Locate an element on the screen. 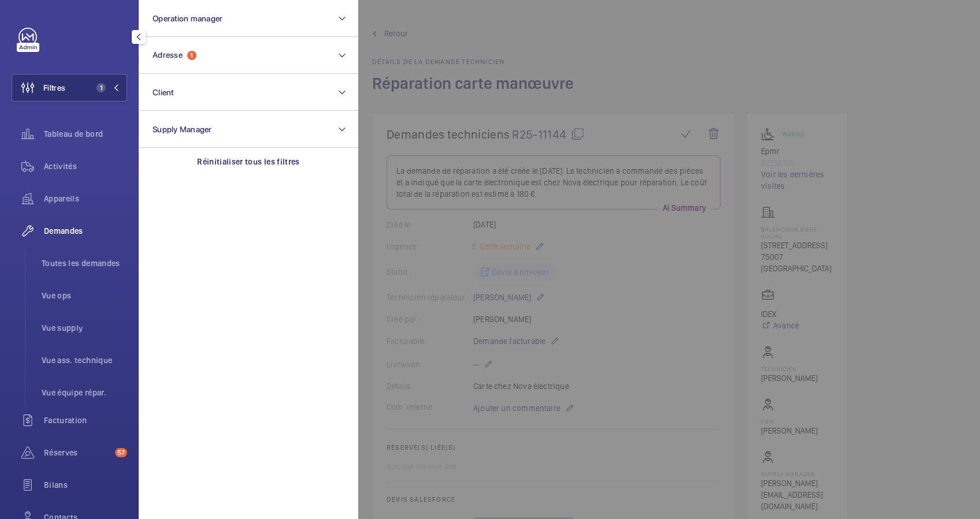 The width and height of the screenshot is (980, 519). span: Tableau de bord is located at coordinates (85, 134).